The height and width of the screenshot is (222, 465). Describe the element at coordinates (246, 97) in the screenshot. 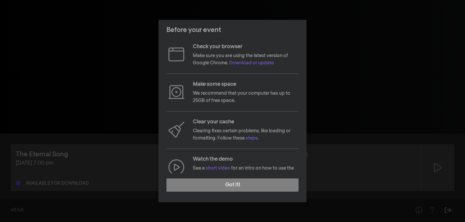

I see `p: We recommend that your computer has up to 25GB of free space.` at that location.